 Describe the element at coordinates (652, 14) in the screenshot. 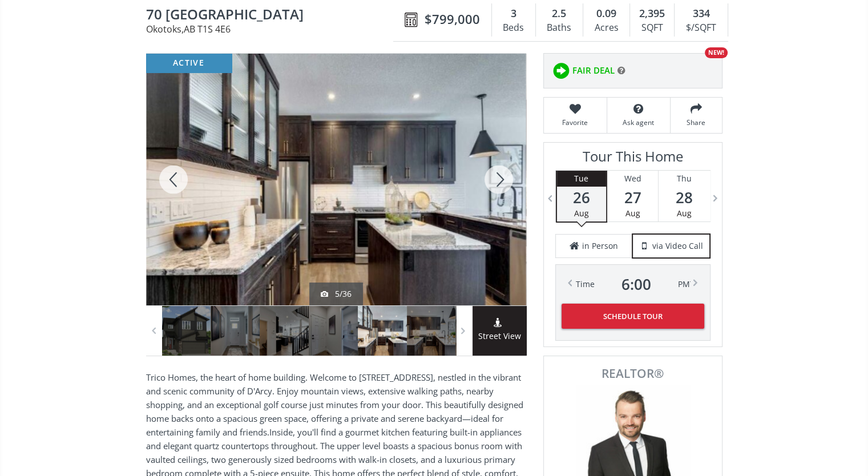

I see `span: 2,395` at that location.